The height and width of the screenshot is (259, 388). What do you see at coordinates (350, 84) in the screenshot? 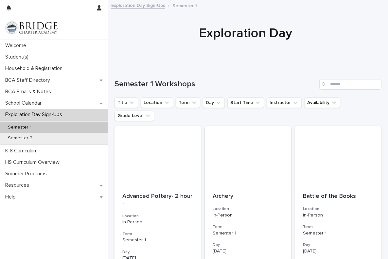
I see `div: Search` at bounding box center [350, 84].